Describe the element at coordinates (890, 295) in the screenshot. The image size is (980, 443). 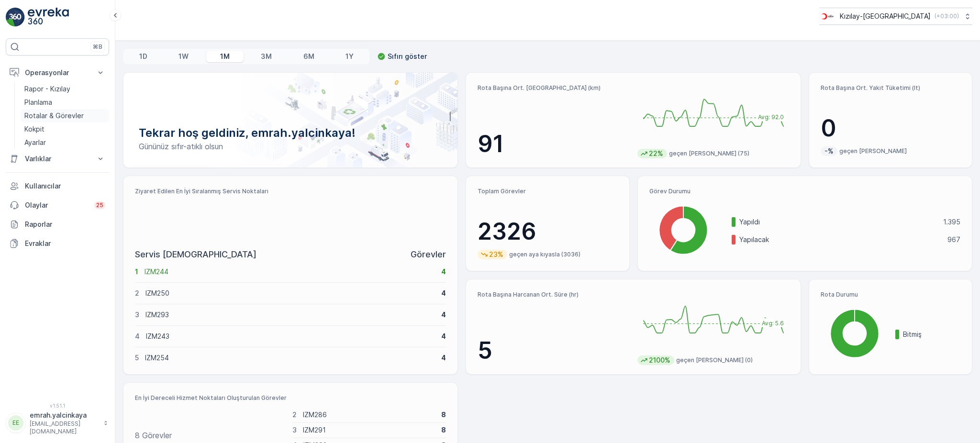
I see `p: Rota Durumu` at that location.